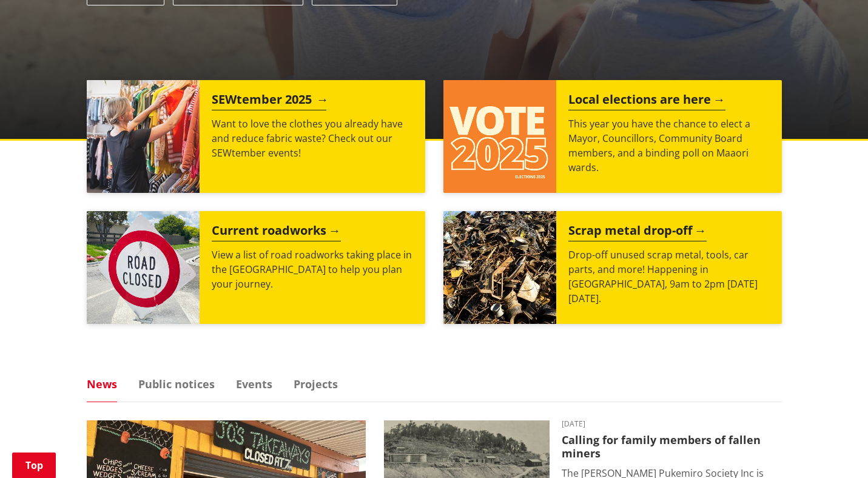 The width and height of the screenshot is (868, 478). What do you see at coordinates (613, 268) in the screenshot?
I see `a: A massive pile of rusted scrap metal, including wheels and various industrial parts, under a clea...` at bounding box center [613, 268].